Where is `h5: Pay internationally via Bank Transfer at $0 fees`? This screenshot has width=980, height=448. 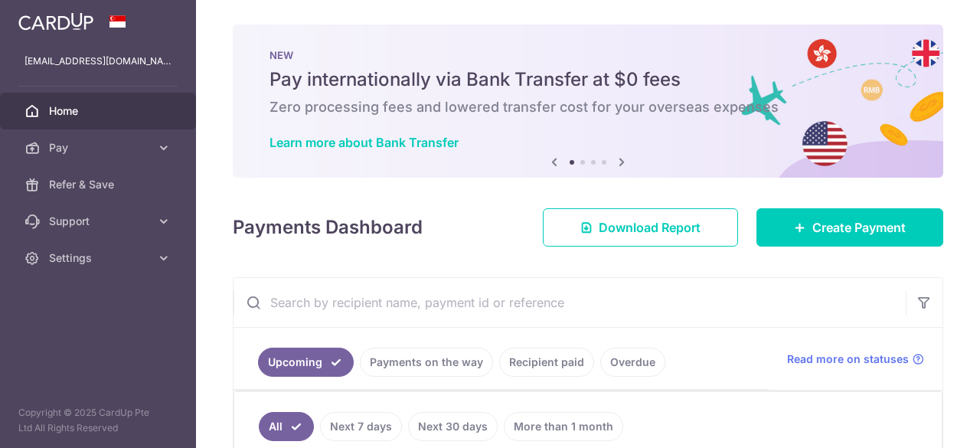
h5: Pay internationally via Bank Transfer at $0 fees is located at coordinates (588, 79).